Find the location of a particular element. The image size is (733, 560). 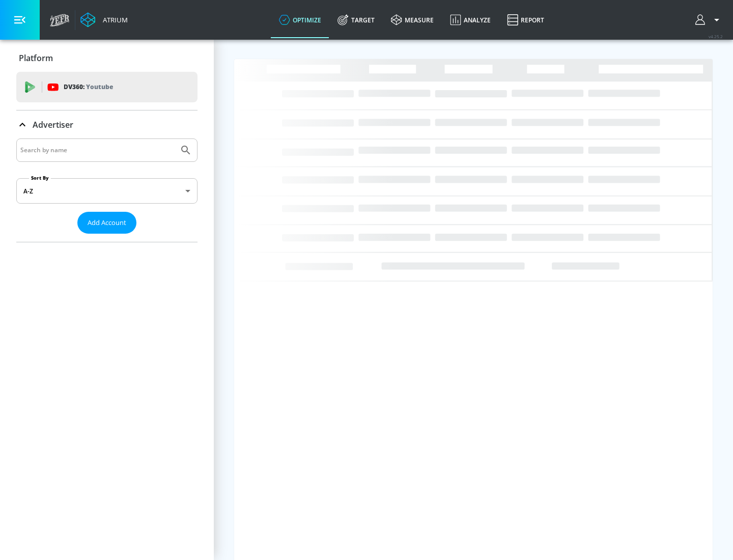

input: Search by name is located at coordinates (97, 150).